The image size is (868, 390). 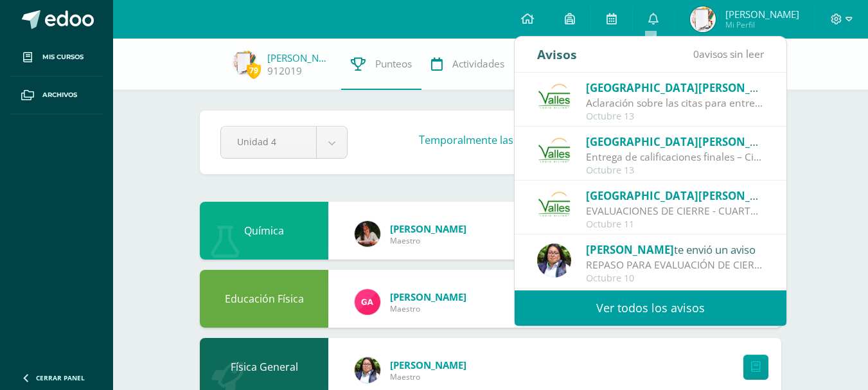 What do you see at coordinates (253, 70) in the screenshot?
I see `span: 79` at bounding box center [253, 70].